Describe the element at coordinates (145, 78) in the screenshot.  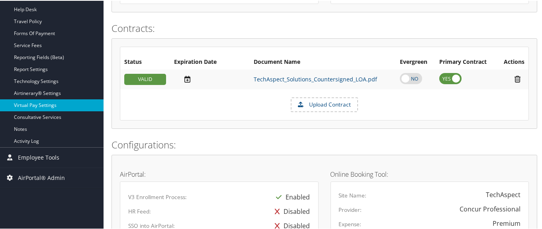
I see `div: VALID` at that location.